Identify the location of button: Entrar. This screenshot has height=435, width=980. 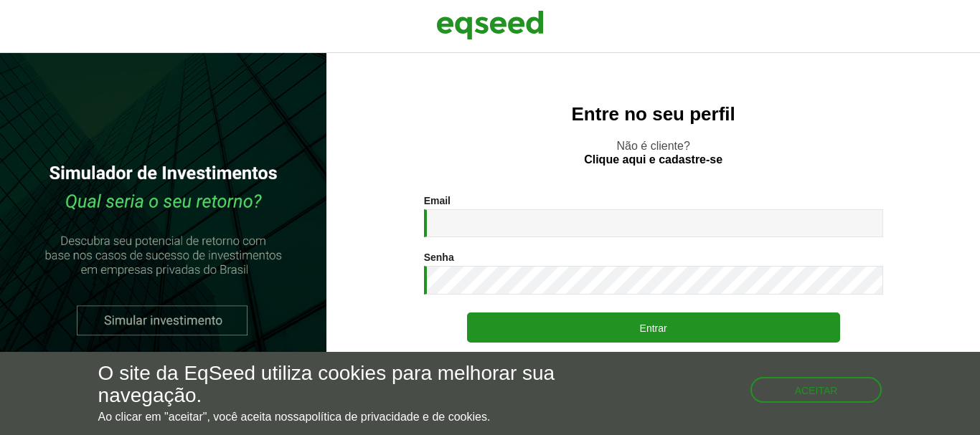
(654, 328).